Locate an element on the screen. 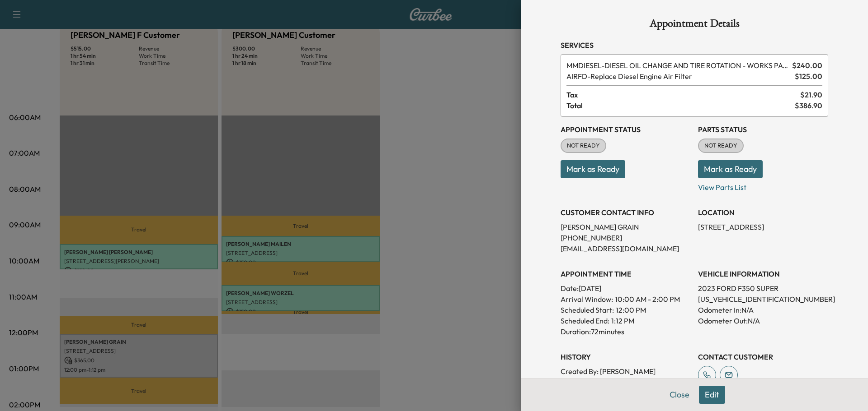 The height and width of the screenshot is (411, 868). span: DIESEL OIL CHANGE AND TIRE ROTATION - WORKS PACKAGE is located at coordinates (677, 66).